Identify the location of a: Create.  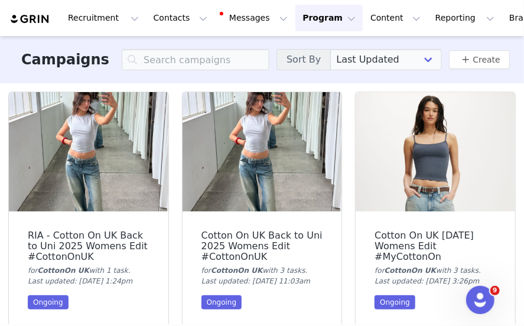
(479, 60).